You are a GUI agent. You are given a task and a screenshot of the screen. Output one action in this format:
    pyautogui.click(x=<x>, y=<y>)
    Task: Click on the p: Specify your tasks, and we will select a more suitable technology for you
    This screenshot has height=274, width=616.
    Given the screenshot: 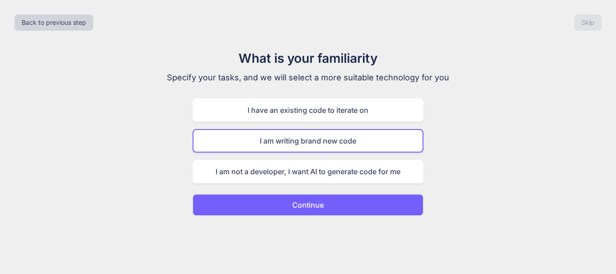 What is the action you would take?
    pyautogui.click(x=308, y=78)
    